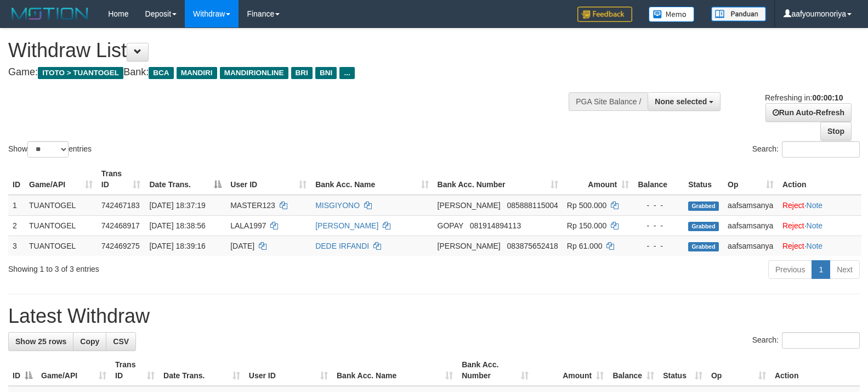 This screenshot has width=868, height=392. What do you see at coordinates (16, 225) in the screenshot?
I see `td: 2` at bounding box center [16, 225].